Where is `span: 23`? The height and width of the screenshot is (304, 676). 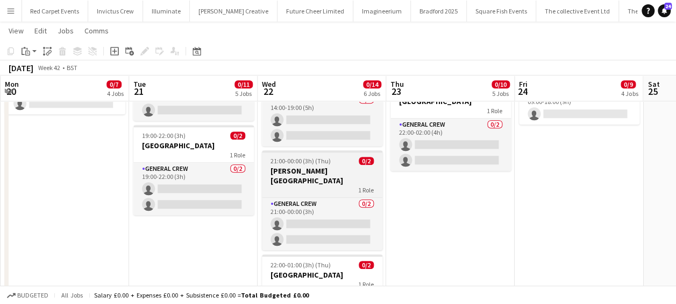 span: 23 is located at coordinates (397, 91).